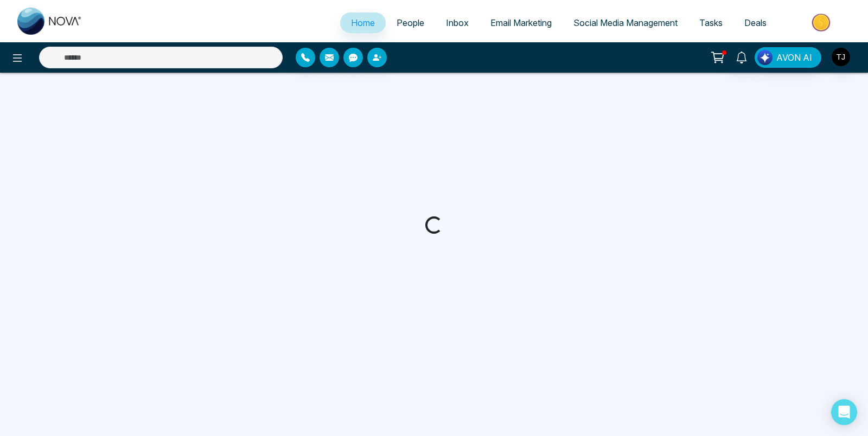 This screenshot has width=868, height=436. Describe the element at coordinates (794, 57) in the screenshot. I see `span: AVON AI` at that location.